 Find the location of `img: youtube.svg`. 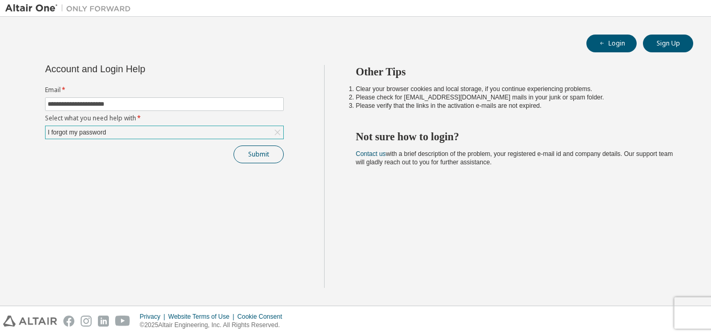

img: youtube.svg is located at coordinates (123, 321).